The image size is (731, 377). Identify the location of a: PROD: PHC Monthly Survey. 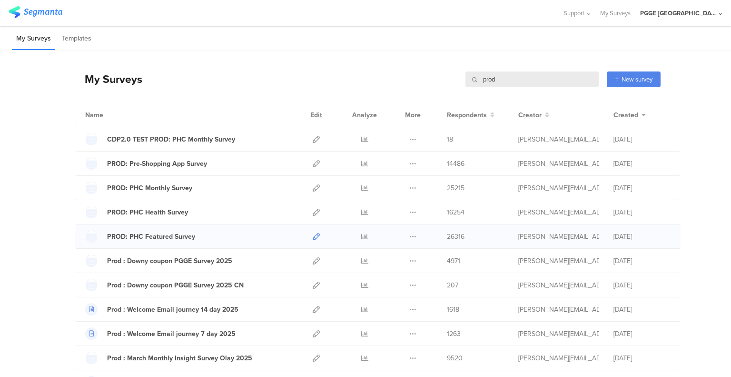
(139, 188).